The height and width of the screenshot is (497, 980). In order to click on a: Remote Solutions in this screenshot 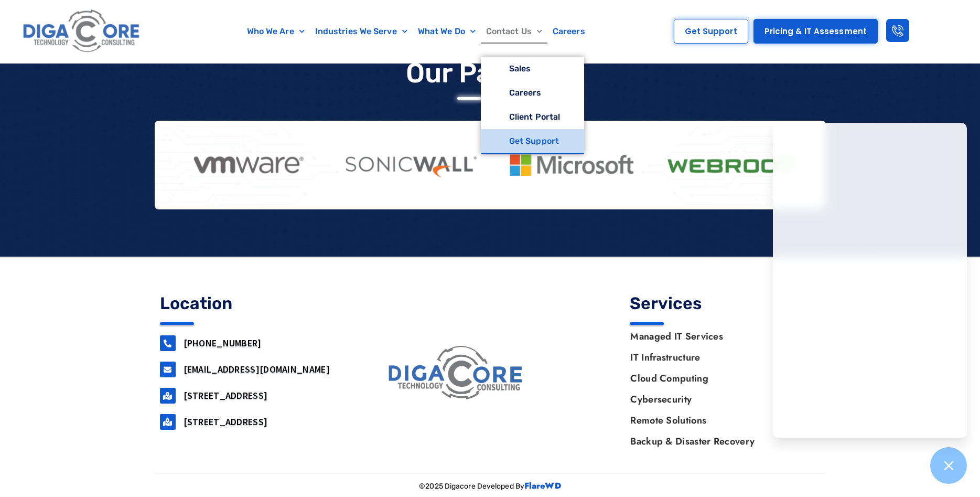, I will do `click(720, 420)`.